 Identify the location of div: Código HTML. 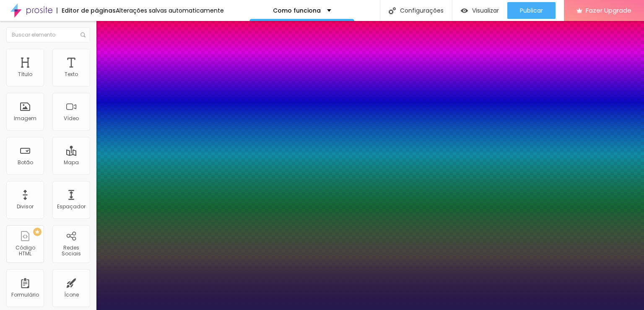
(25, 251).